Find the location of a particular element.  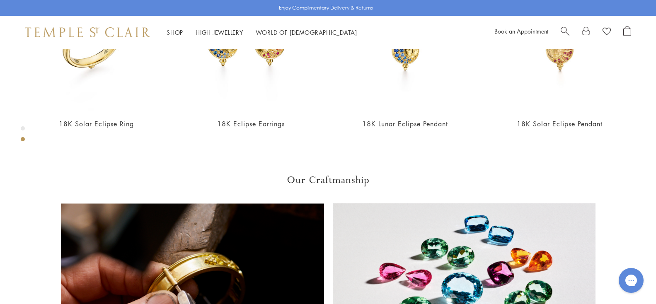

a: Open Shopping Bag is located at coordinates (627, 32).